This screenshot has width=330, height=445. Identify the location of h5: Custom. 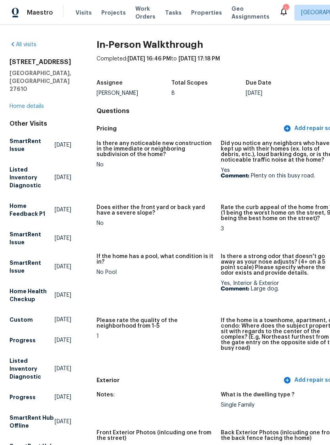
(21, 320).